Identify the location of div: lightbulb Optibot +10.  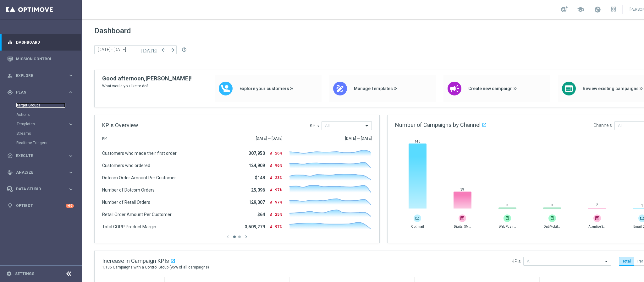
(41, 206).